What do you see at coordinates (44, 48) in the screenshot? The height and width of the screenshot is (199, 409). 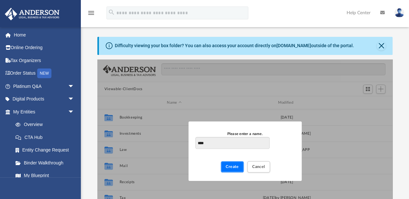 I see `a: Online Ordering` at bounding box center [44, 48].